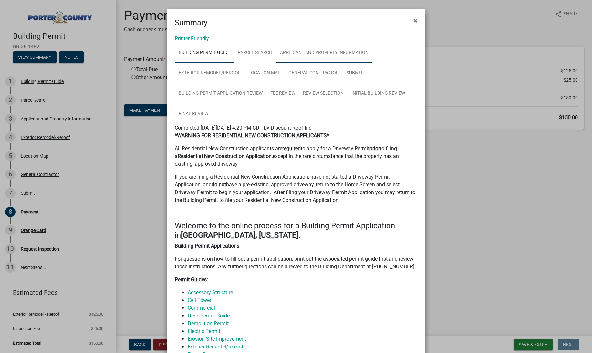 The width and height of the screenshot is (592, 353). I want to click on a: Deck Permit Guide, so click(209, 315).